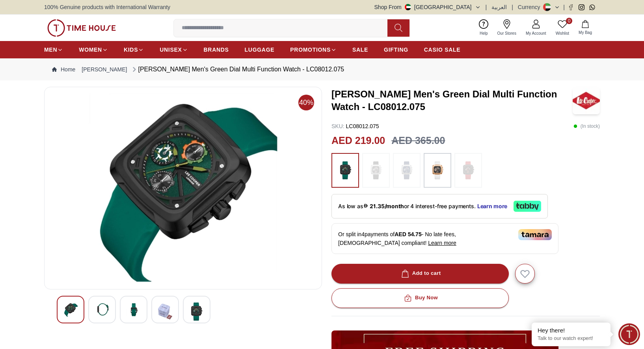  What do you see at coordinates (572, 330) in the screenshot?
I see `div: Hey there!` at bounding box center [572, 330].